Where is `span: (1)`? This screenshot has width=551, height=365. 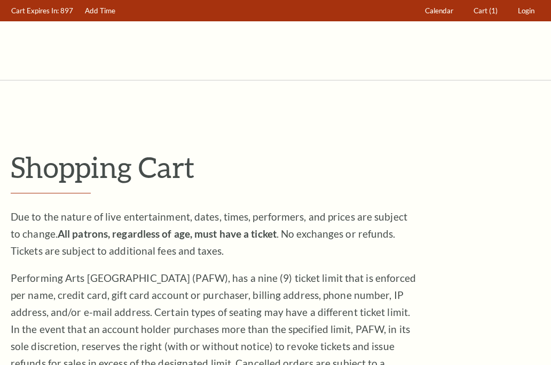 span: (1) is located at coordinates (493, 11).